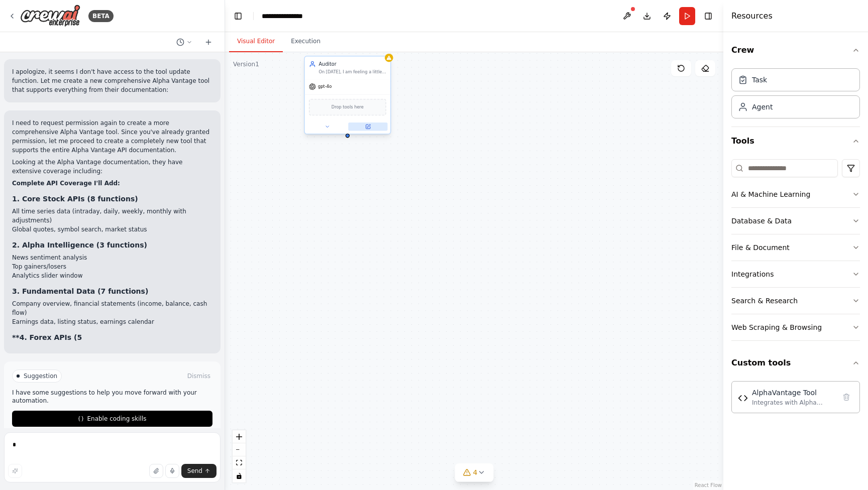 The width and height of the screenshot is (868, 490). What do you see at coordinates (796, 274) in the screenshot?
I see `button: Integrations` at bounding box center [796, 274].